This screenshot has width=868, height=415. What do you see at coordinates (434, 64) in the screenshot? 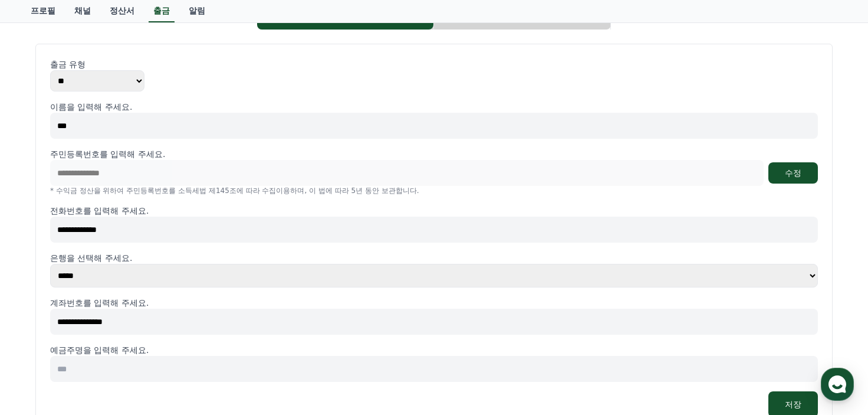
I see `p: 출금 유형` at bounding box center [434, 64].